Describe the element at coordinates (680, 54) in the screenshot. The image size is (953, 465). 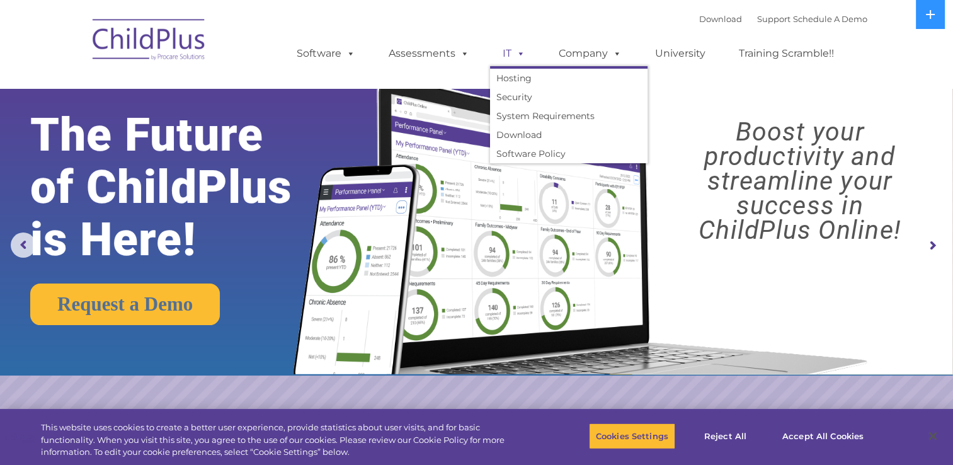
I see `a: University` at that location.